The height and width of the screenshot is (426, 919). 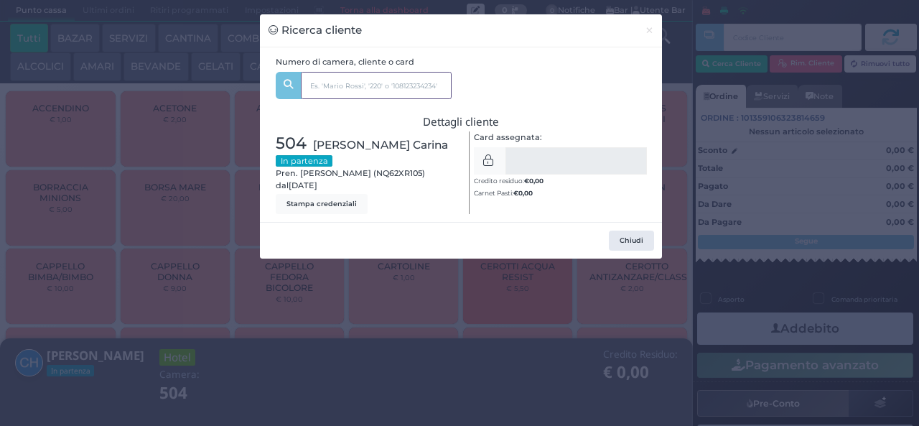 What do you see at coordinates (503, 192) in the screenshot?
I see `small: Carnet Pasti:` at bounding box center [503, 192].